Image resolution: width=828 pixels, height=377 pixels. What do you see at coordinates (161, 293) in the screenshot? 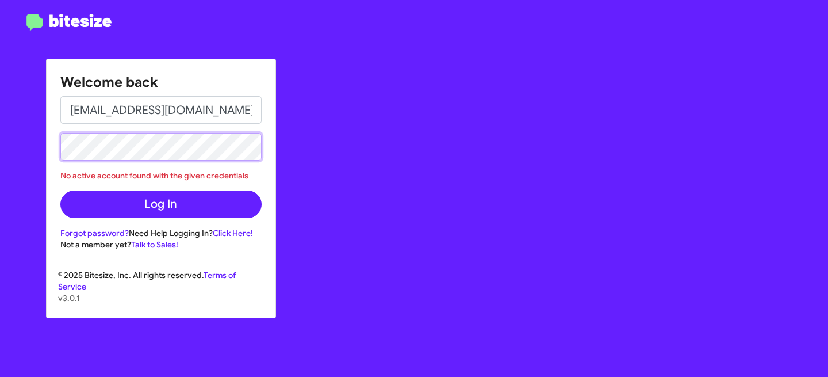
I see `div: © 2025 Bitesize, Inc. All rights reserved.` at bounding box center [161, 293].